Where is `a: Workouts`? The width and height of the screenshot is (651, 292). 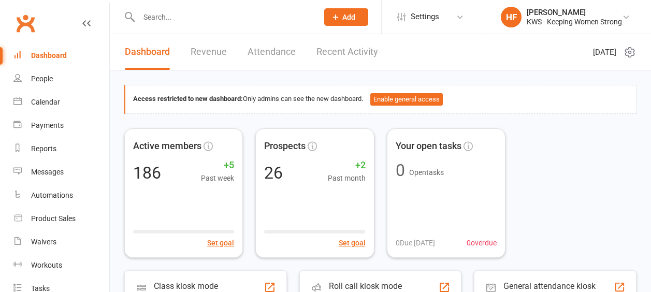
a: Workouts is located at coordinates (61, 265).